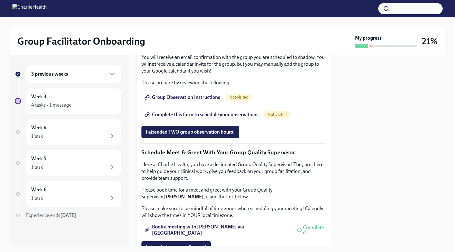 This screenshot has height=252, width=455. I want to click on h6: Week 3, so click(39, 97).